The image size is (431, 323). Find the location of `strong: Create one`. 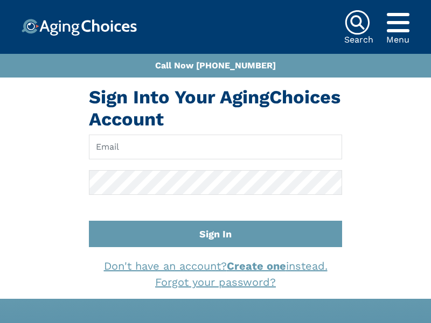

strong: Create one is located at coordinates (256, 266).